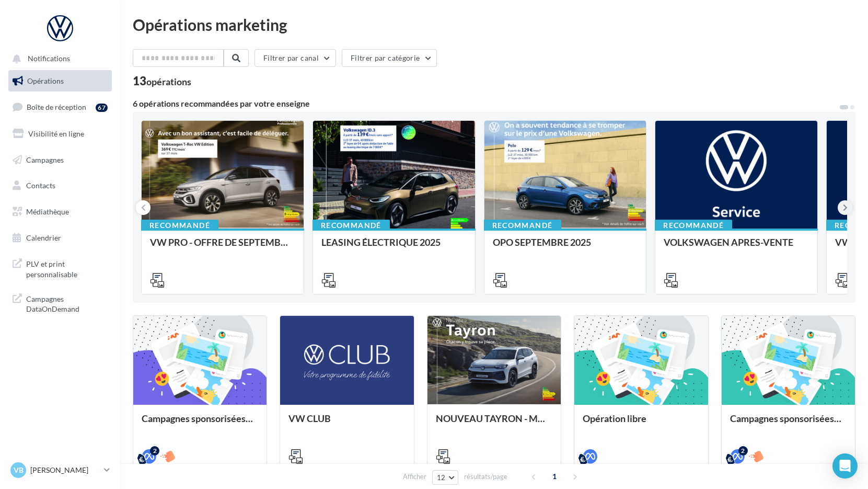 The image size is (868, 489). Describe the element at coordinates (60, 81) in the screenshot. I see `a: Opérations` at that location.